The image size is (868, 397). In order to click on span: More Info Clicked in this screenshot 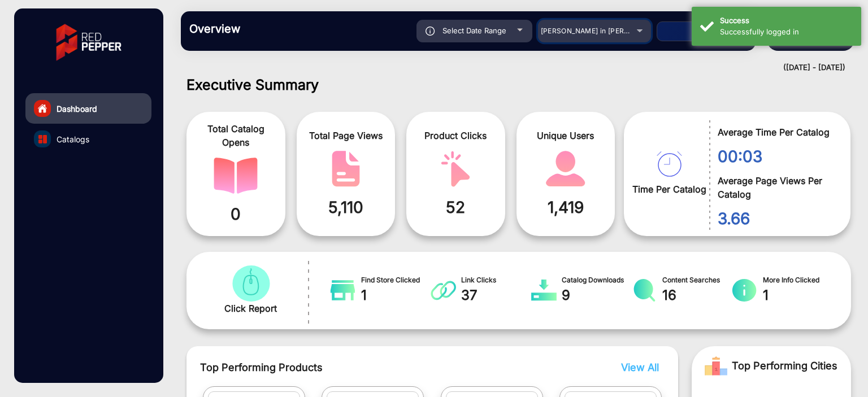, I will do `click(798, 280)`.